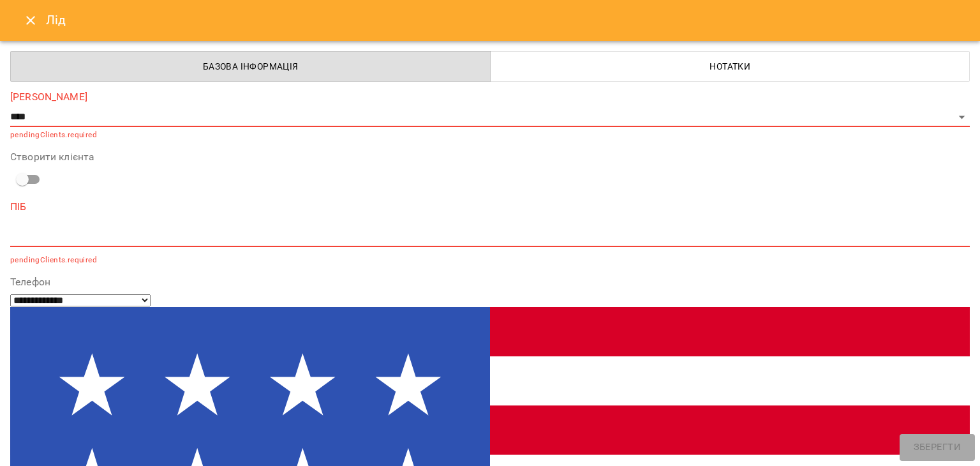  What do you see at coordinates (730, 67) in the screenshot?
I see `span: Нотатки` at bounding box center [730, 67].